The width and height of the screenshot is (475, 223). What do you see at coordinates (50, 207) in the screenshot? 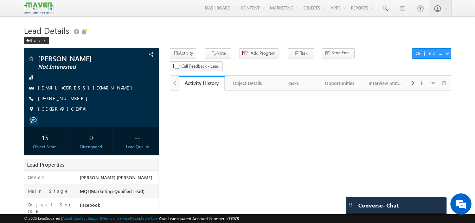
I see `label: Object Source` at bounding box center [50, 207].